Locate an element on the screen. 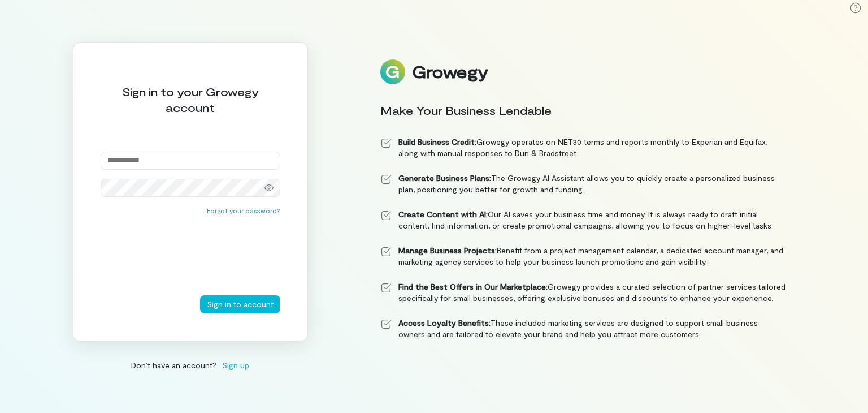 This screenshot has width=868, height=413. img: Logo is located at coordinates (393, 72).